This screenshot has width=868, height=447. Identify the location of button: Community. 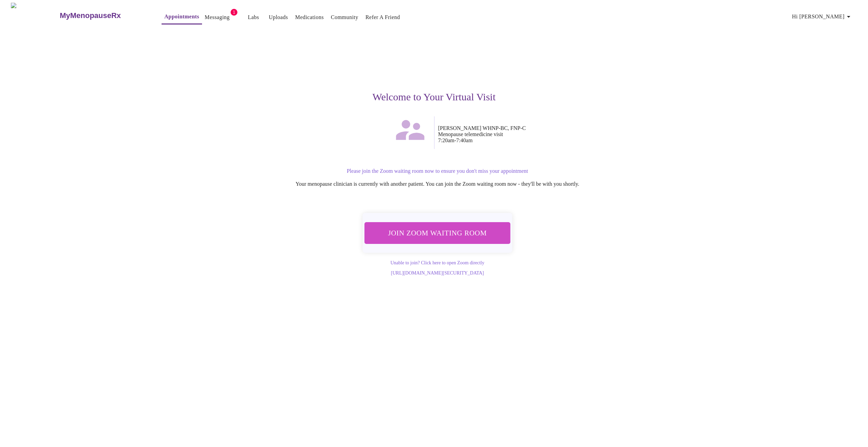
(345, 17).